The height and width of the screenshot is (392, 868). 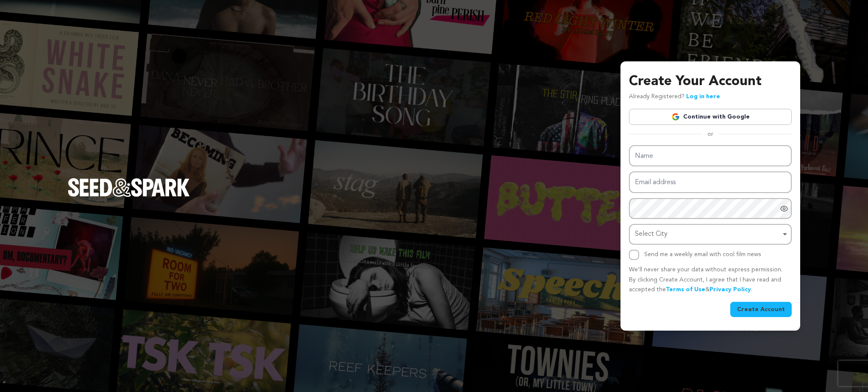 What do you see at coordinates (676, 117) in the screenshot?
I see `img: Google logo` at bounding box center [676, 117].